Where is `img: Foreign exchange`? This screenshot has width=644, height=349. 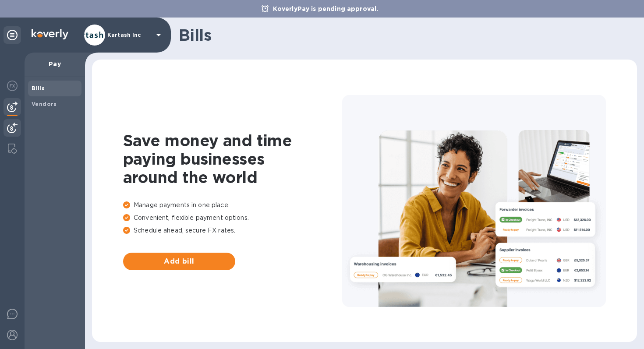 img: Foreign exchange is located at coordinates (12, 85).